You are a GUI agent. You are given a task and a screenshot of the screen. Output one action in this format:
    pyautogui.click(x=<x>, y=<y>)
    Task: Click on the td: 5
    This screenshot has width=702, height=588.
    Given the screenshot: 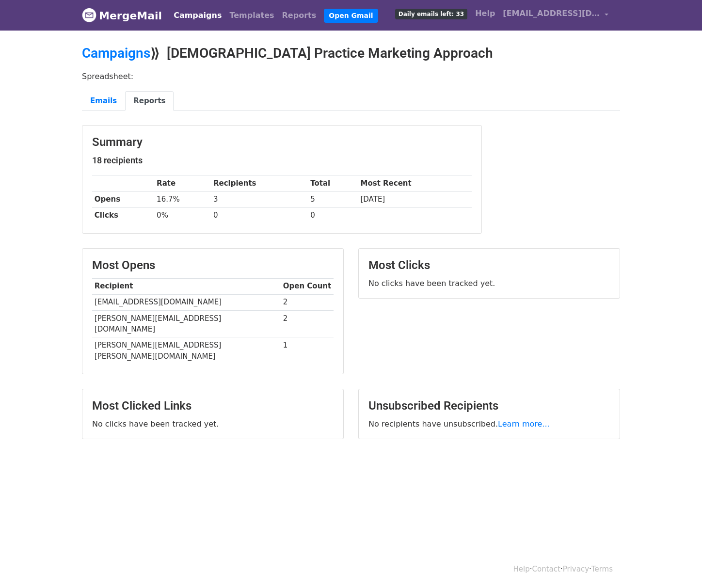 What is the action you would take?
    pyautogui.click(x=332, y=199)
    